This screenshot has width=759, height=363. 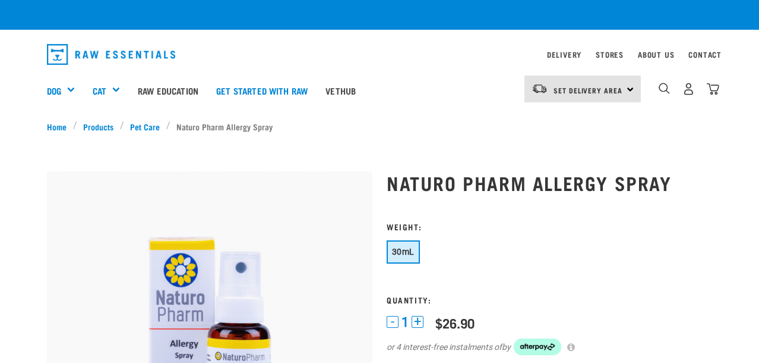 I want to click on a: Products, so click(x=99, y=126).